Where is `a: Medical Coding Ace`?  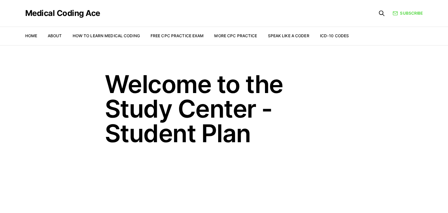
a: Medical Coding Ace is located at coordinates (63, 13).